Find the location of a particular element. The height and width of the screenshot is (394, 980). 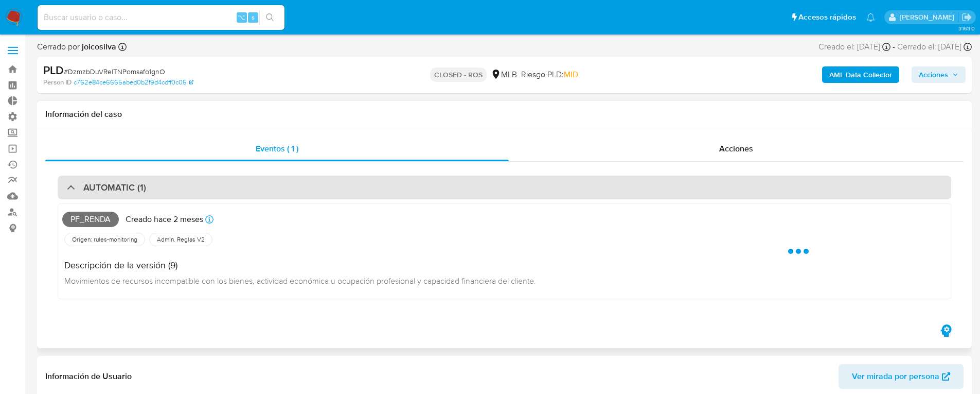

button: Acciones is located at coordinates (938, 75).